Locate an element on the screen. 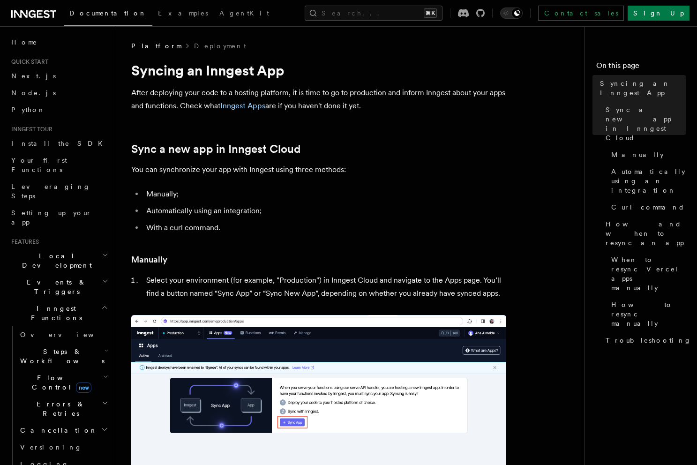  span: Next.js is located at coordinates (33, 76).